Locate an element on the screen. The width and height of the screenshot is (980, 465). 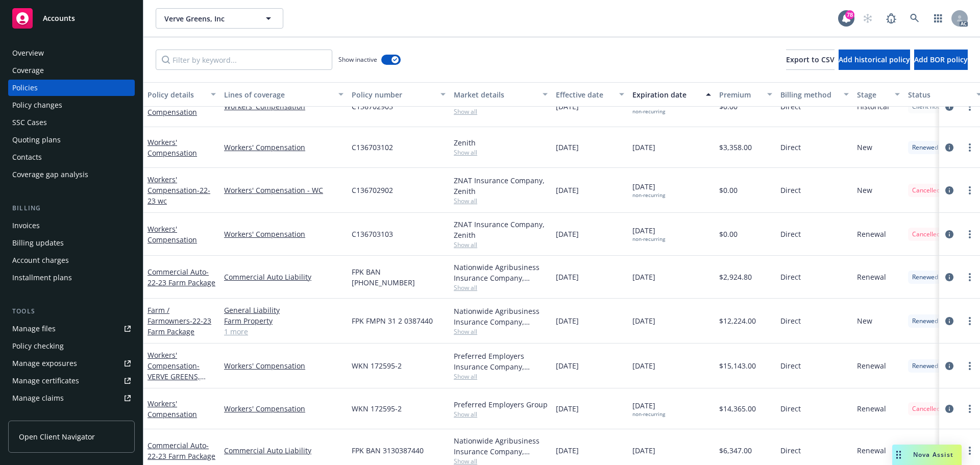
div: Manage certificates is located at coordinates (45, 381).